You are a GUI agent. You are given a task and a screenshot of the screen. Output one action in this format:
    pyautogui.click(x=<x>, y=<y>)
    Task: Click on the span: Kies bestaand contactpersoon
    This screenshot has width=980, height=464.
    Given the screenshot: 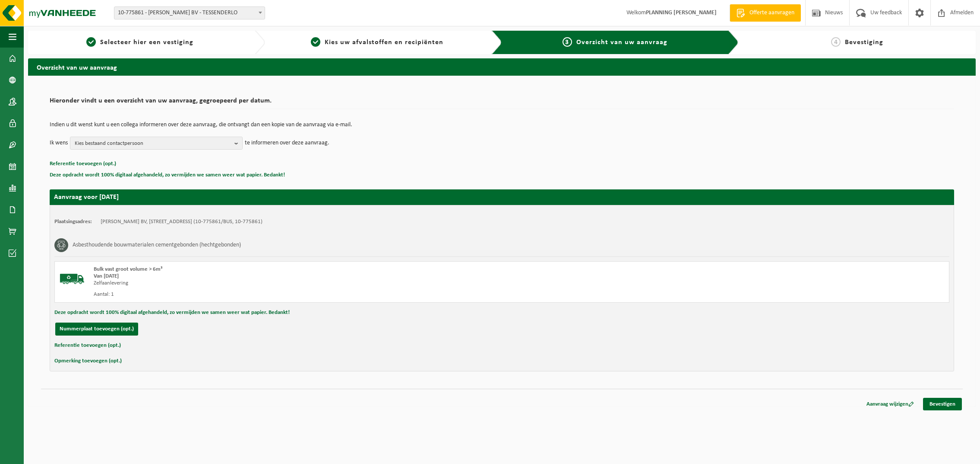 What is the action you would take?
    pyautogui.click(x=153, y=144)
    